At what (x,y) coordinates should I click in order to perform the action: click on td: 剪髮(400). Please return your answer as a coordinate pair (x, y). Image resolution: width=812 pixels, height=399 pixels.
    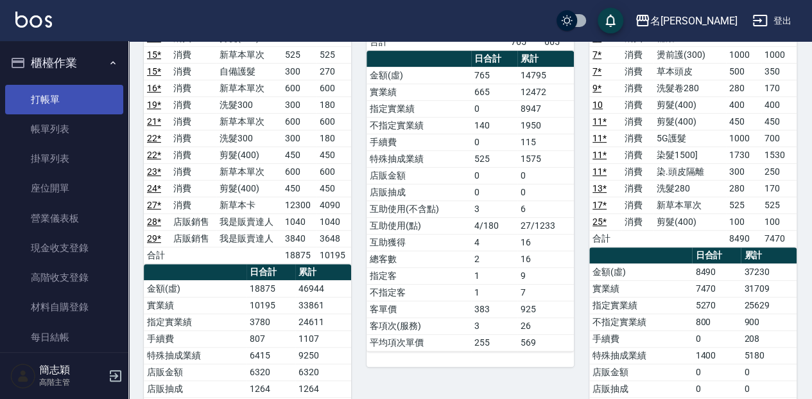
    Looking at the image, I should click on (689, 121).